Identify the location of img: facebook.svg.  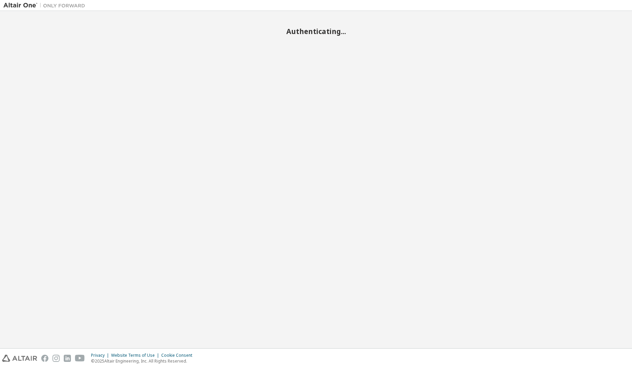
(45, 358).